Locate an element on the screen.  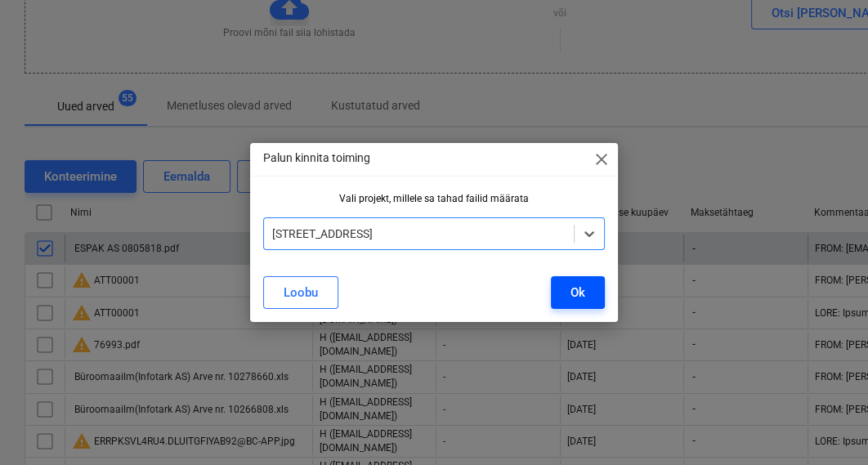
span: close is located at coordinates (601, 160).